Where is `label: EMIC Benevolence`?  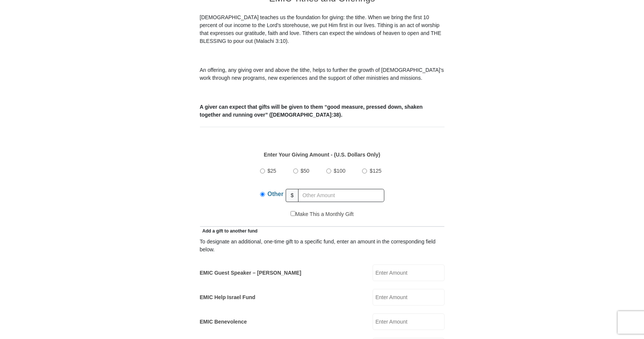
label: EMIC Benevolence is located at coordinates (223, 322).